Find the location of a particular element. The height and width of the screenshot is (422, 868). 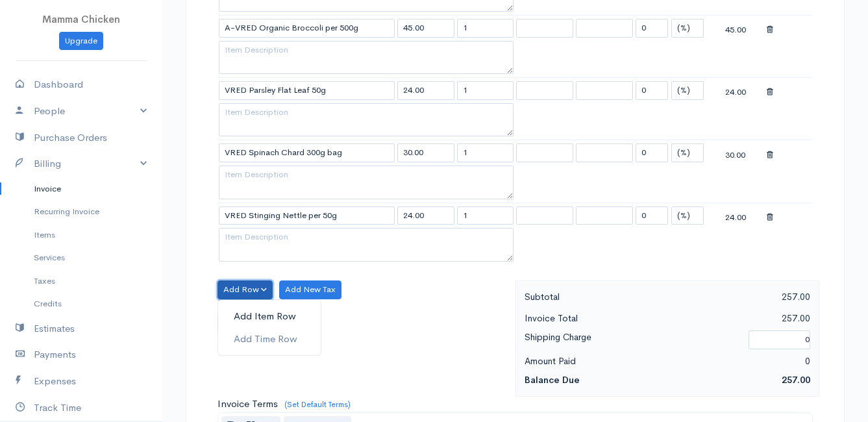

div: Shipping Charge is located at coordinates (630, 340).